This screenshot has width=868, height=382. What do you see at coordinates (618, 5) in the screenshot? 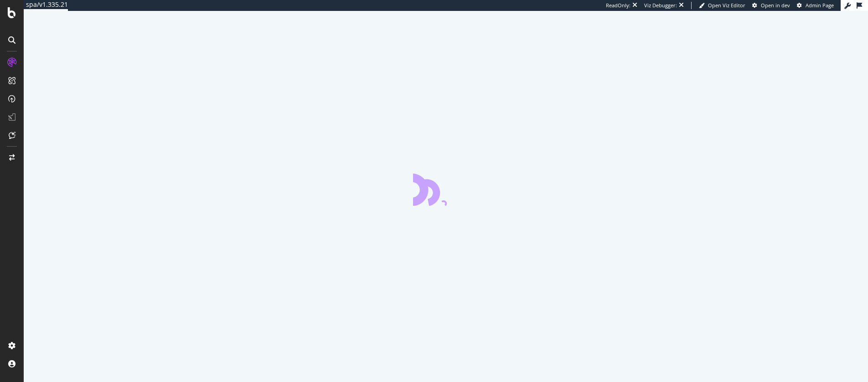
I see `div: ReadOnly:` at bounding box center [618, 5].